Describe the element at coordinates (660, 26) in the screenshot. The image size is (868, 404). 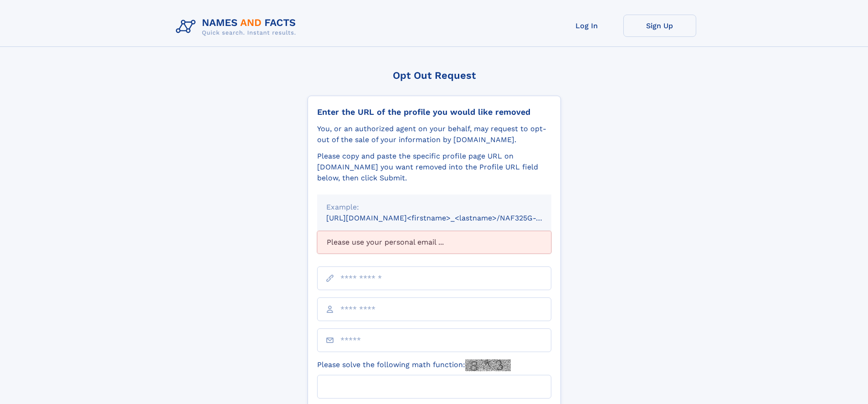
I see `a: Sign Up` at that location.